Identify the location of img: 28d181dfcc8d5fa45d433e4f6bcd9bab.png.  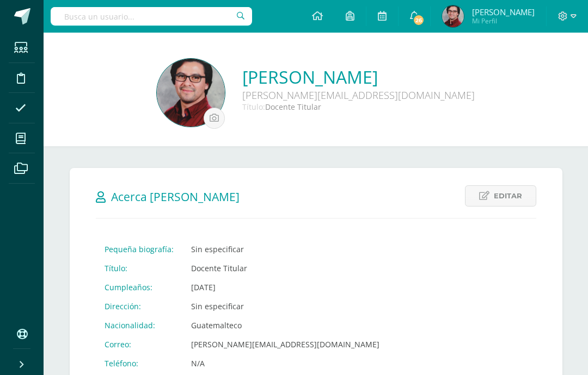
(191, 92).